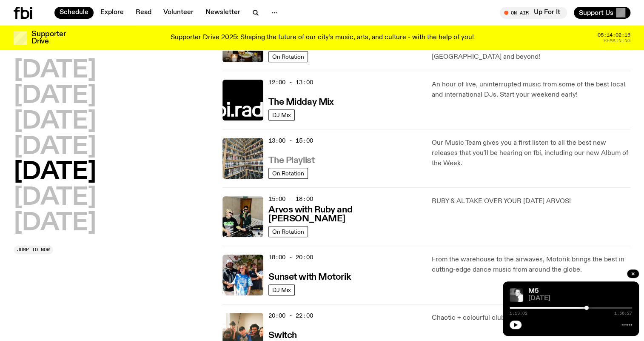  I want to click on span: 15:00 - 18:00, so click(291, 199).